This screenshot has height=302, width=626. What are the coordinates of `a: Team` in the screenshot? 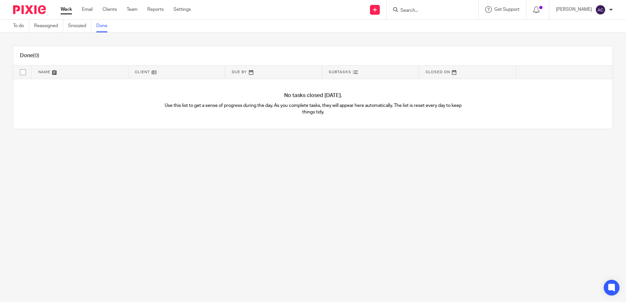 It's located at (132, 9).